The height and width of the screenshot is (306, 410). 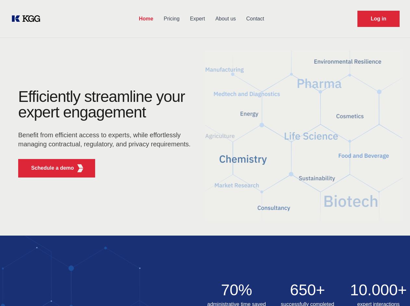 What do you see at coordinates (225, 19) in the screenshot?
I see `a: About us` at bounding box center [225, 19].